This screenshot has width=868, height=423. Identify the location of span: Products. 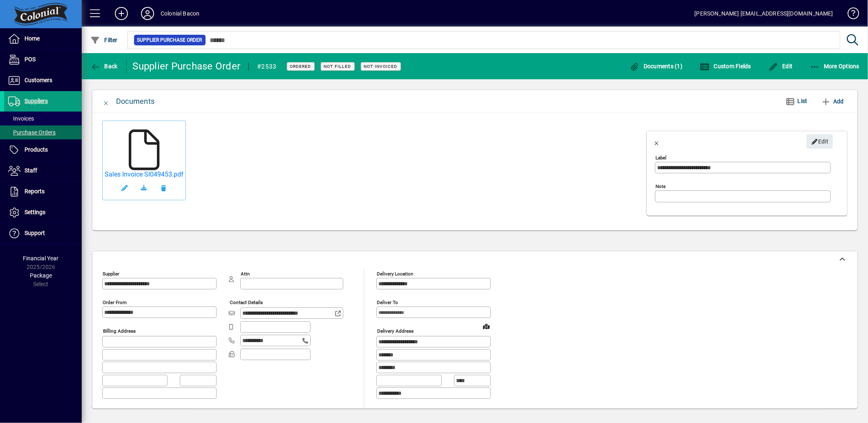
(36, 149).